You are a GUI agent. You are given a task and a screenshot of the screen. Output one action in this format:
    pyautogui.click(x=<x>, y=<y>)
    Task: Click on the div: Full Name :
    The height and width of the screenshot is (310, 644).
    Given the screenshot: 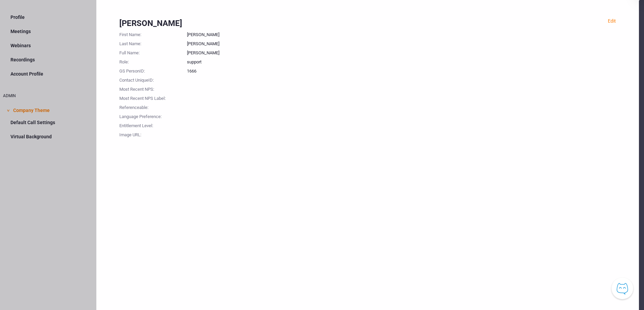 What is the action you would take?
    pyautogui.click(x=153, y=52)
    